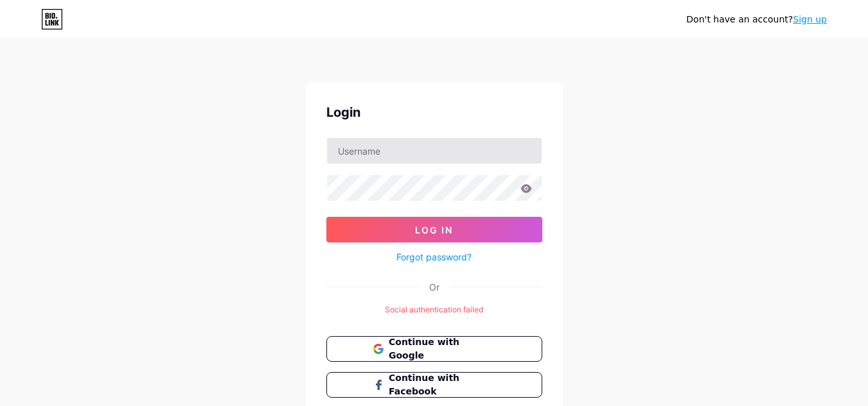 This screenshot has height=406, width=868. Describe the element at coordinates (441, 349) in the screenshot. I see `span: Continue with Google` at that location.